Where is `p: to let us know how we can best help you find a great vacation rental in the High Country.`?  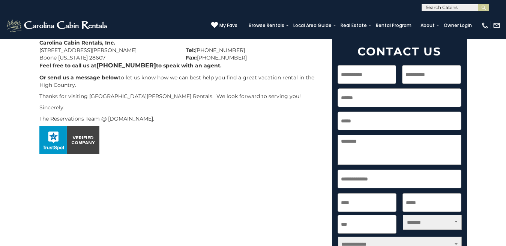
p: to let us know how we can best help you find a great vacation rental in the High Country. is located at coordinates (180, 81).